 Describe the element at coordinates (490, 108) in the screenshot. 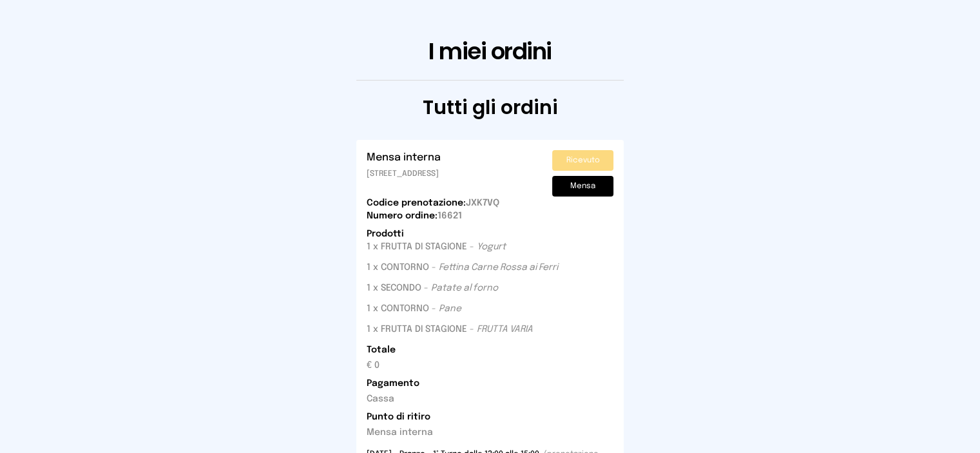

I see `h2: Tutti gli ordini` at that location.